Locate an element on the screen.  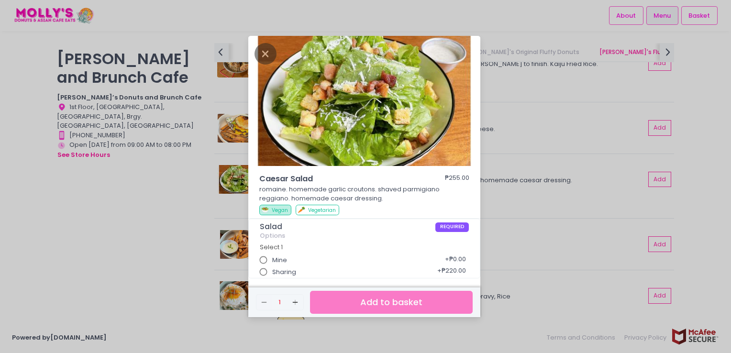
img: Caesar Salad is located at coordinates (364, 101).